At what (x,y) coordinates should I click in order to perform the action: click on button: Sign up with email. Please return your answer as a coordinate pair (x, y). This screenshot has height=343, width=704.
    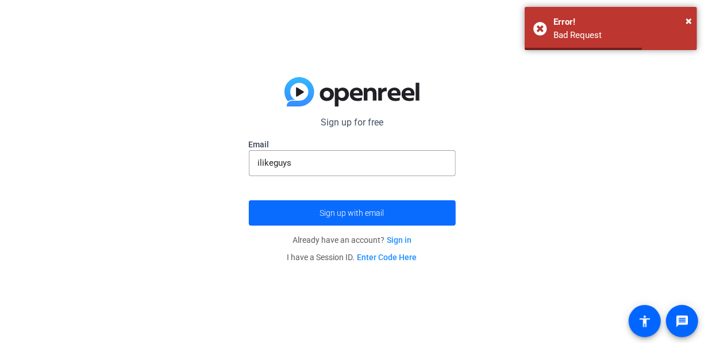
    Looking at the image, I should click on (352, 213).